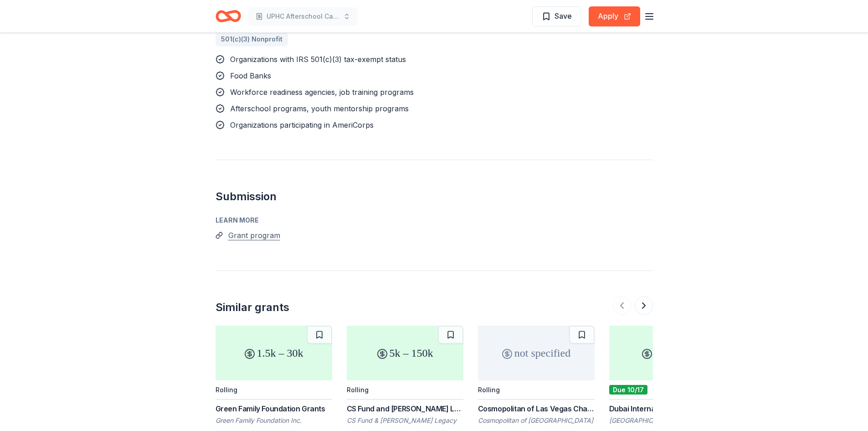 This screenshot has height=431, width=868. Describe the element at coordinates (250, 76) in the screenshot. I see `span: Food Banks` at that location.